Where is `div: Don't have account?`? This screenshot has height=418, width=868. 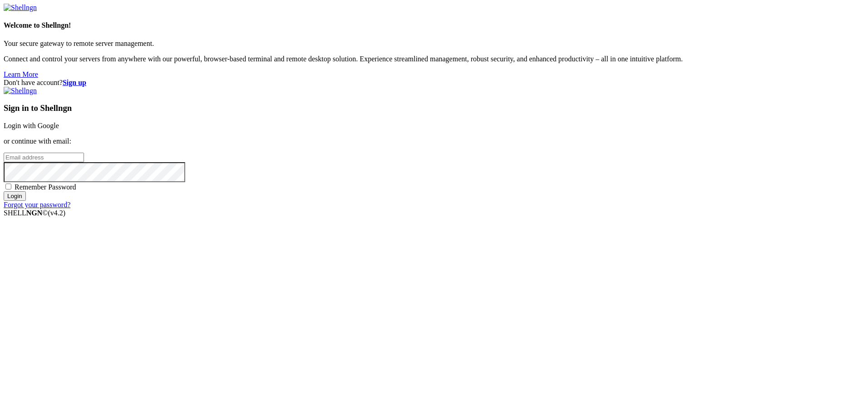
div: Don't have account? is located at coordinates (434, 82).